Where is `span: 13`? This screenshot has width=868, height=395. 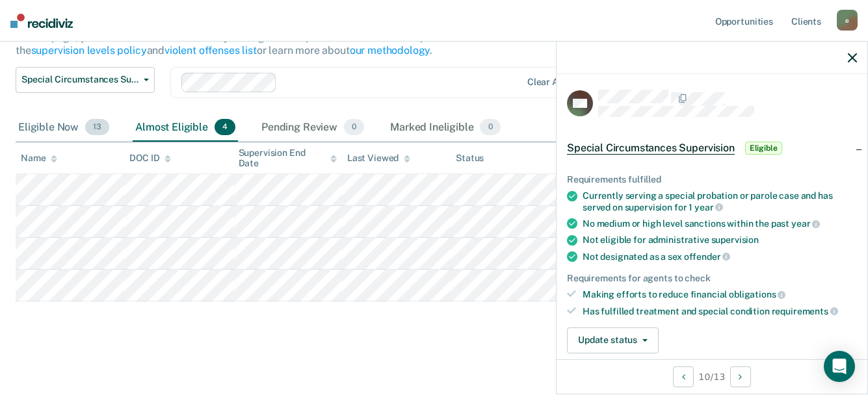 span: 13 is located at coordinates (97, 127).